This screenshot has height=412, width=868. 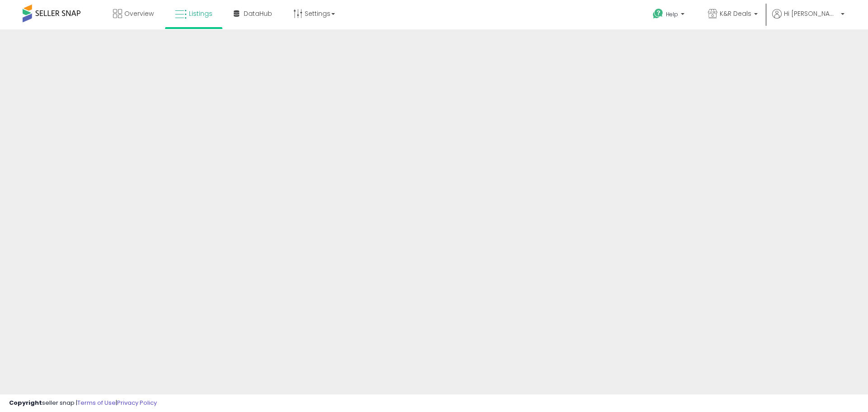 What do you see at coordinates (672, 14) in the screenshot?
I see `span: Help` at bounding box center [672, 14].